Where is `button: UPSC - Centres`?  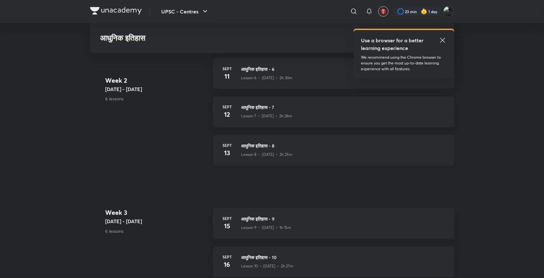
button: UPSC - Centres is located at coordinates (185, 12).